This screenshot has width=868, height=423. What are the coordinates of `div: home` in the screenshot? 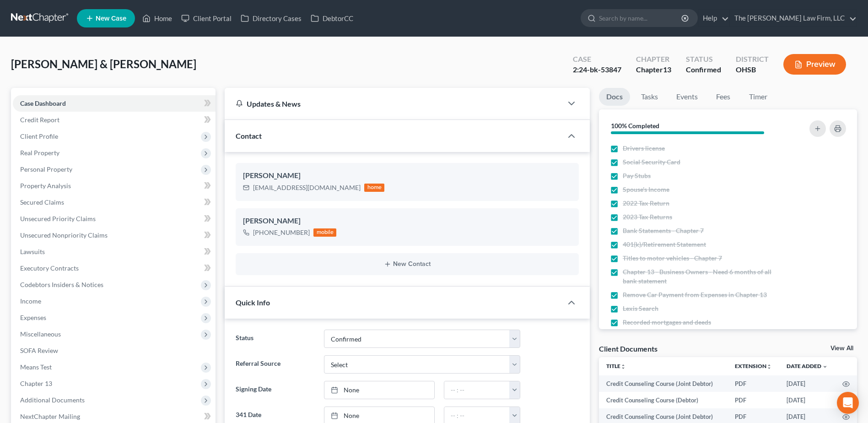 It's located at (375, 188).